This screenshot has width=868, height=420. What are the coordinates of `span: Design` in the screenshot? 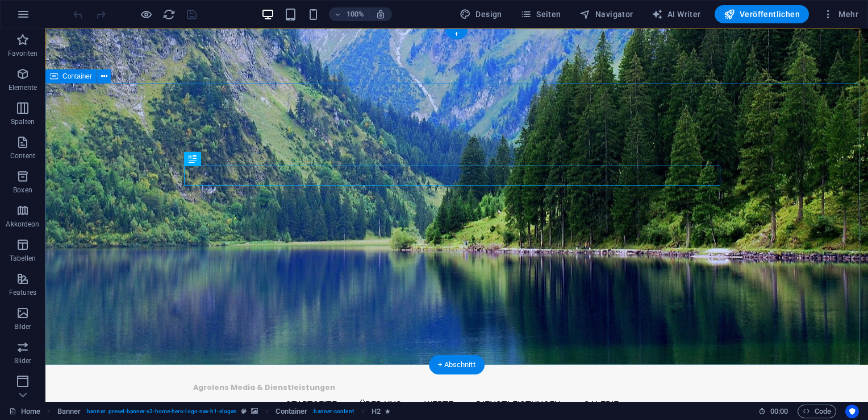 It's located at (481, 14).